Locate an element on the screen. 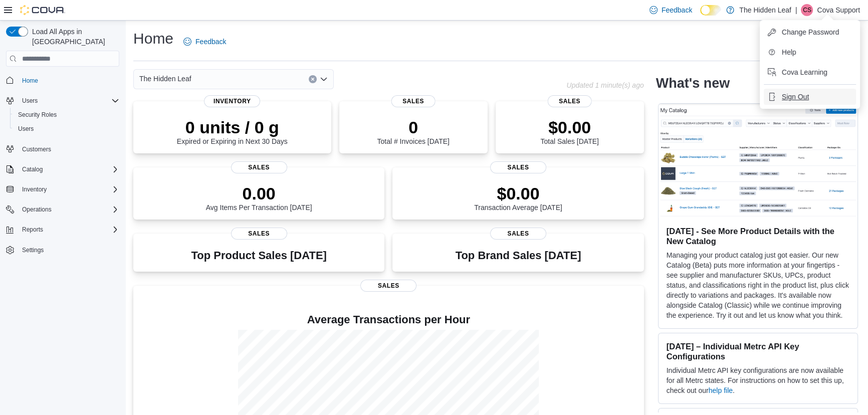  a: help file is located at coordinates (721, 391).